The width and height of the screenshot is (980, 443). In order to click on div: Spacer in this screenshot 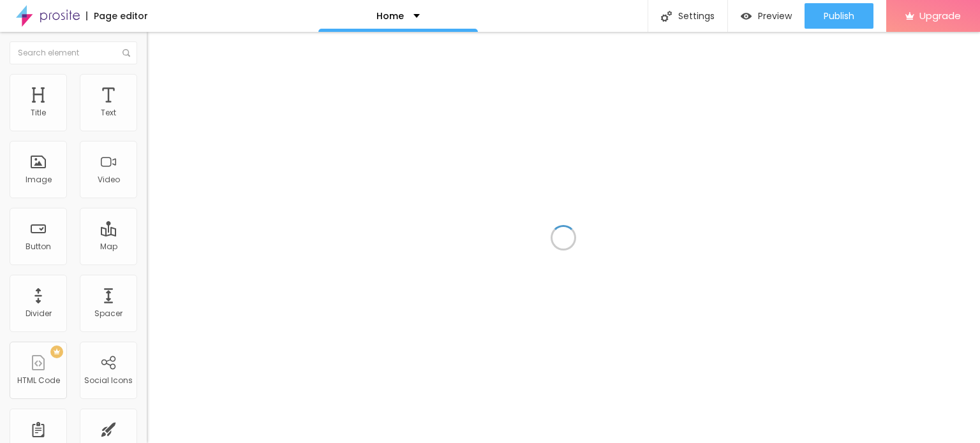, I will do `click(108, 314)`.